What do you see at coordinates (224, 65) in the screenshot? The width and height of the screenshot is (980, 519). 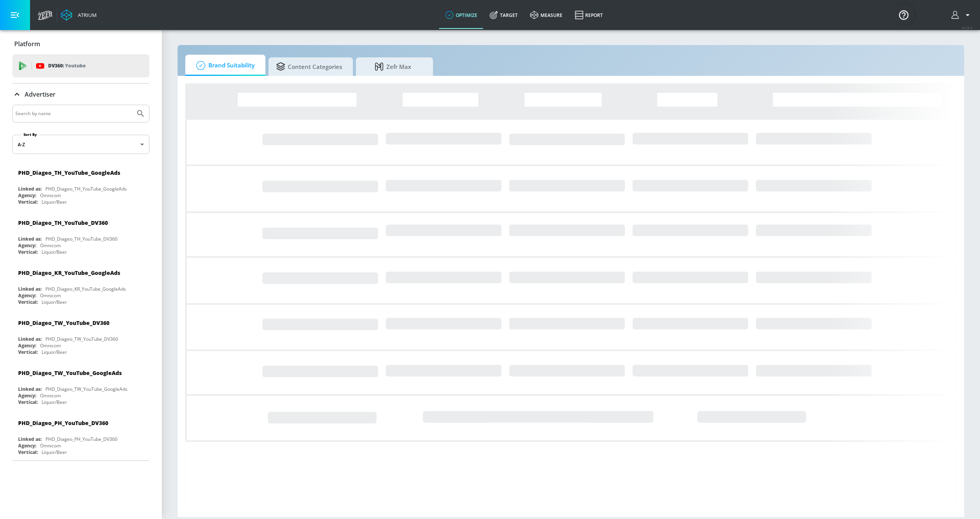 I see `span: Brand Suitability` at bounding box center [224, 65].